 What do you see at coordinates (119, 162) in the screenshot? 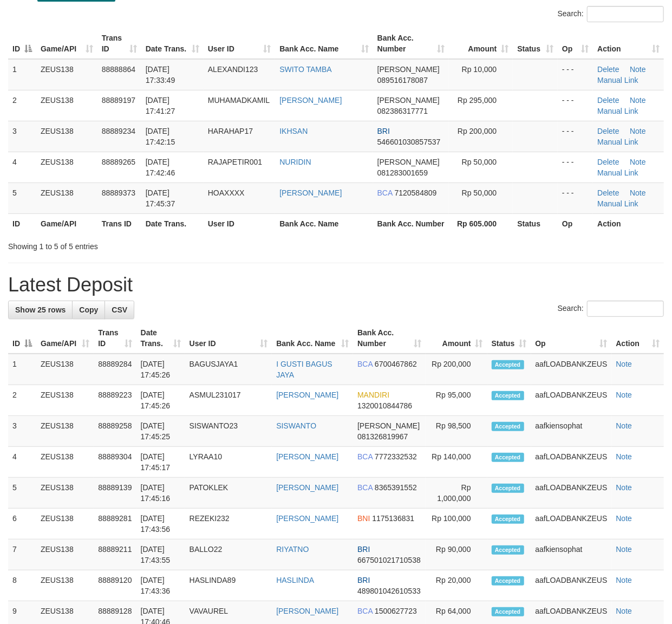
I see `span: 88889265` at bounding box center [119, 162].